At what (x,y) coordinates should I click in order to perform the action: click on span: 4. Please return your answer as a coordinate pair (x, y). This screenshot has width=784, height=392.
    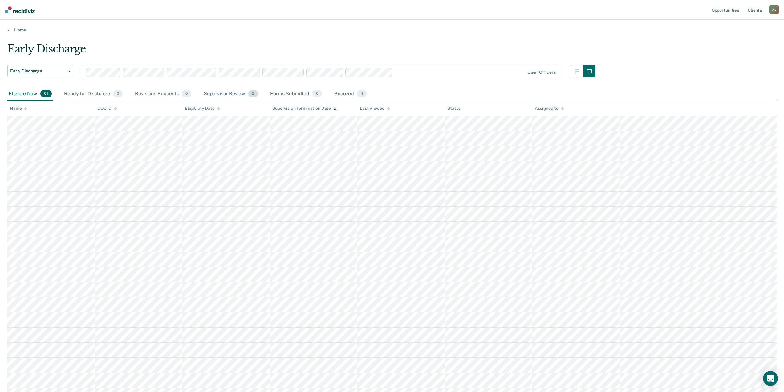
    Looking at the image, I should click on (362, 94).